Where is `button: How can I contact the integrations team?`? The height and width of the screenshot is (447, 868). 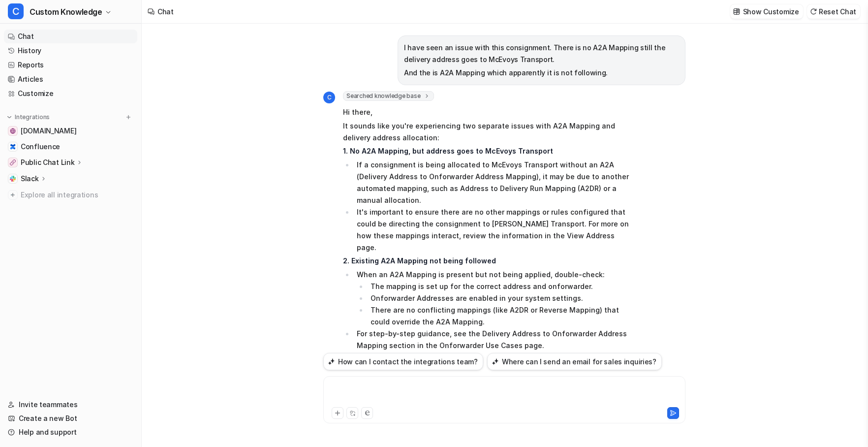
button: How can I contact the integrations team? is located at coordinates (403, 361).